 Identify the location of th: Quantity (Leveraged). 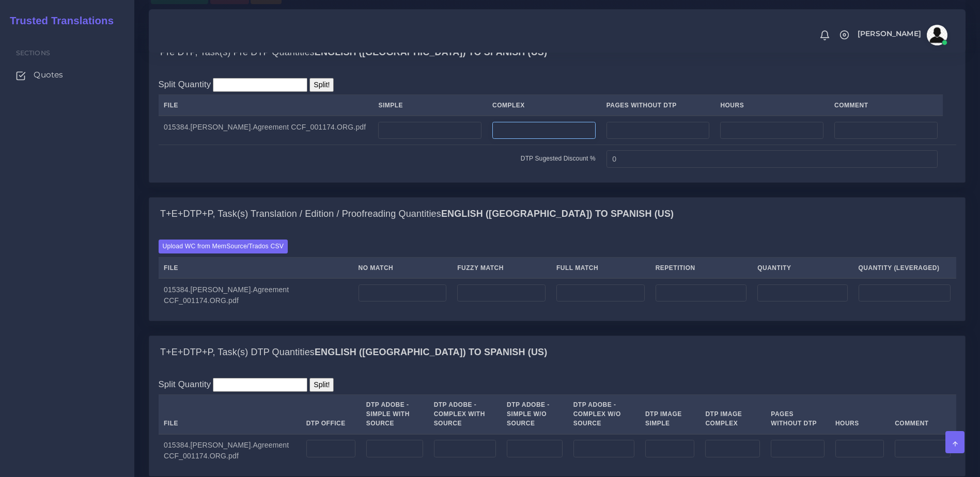
(904, 268).